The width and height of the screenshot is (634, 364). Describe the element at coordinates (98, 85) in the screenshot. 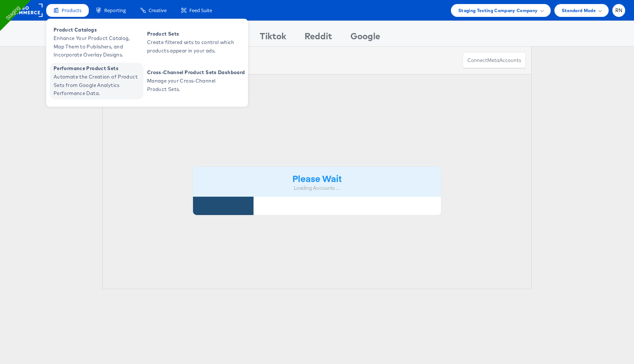

I see `span: Automate the Creation of Product Sets from Google Analytics Performance Data.` at that location.